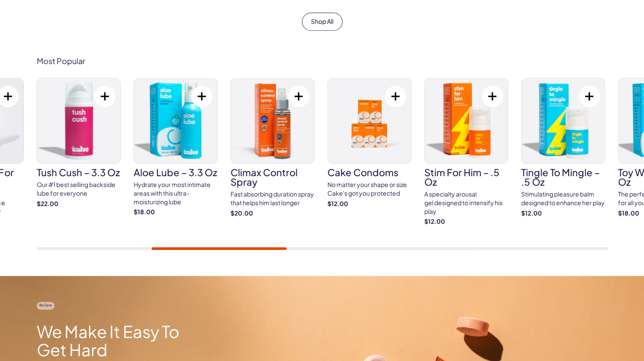 The height and width of the screenshot is (361, 644). What do you see at coordinates (466, 151) in the screenshot?
I see `a: Stim For Him – .5 oz Stim For Him – .5 oz A specialty arousal gel designed to intensify his play ...` at bounding box center [466, 151].